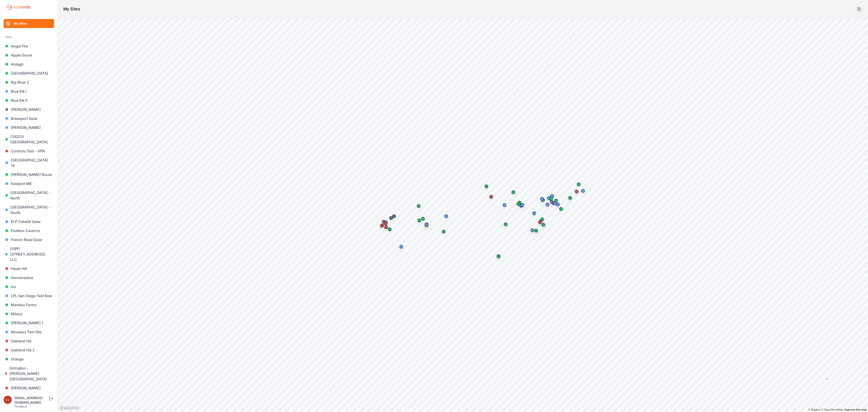  What do you see at coordinates (29, 46) in the screenshot?
I see `a: Angel Fire` at bounding box center [29, 46].